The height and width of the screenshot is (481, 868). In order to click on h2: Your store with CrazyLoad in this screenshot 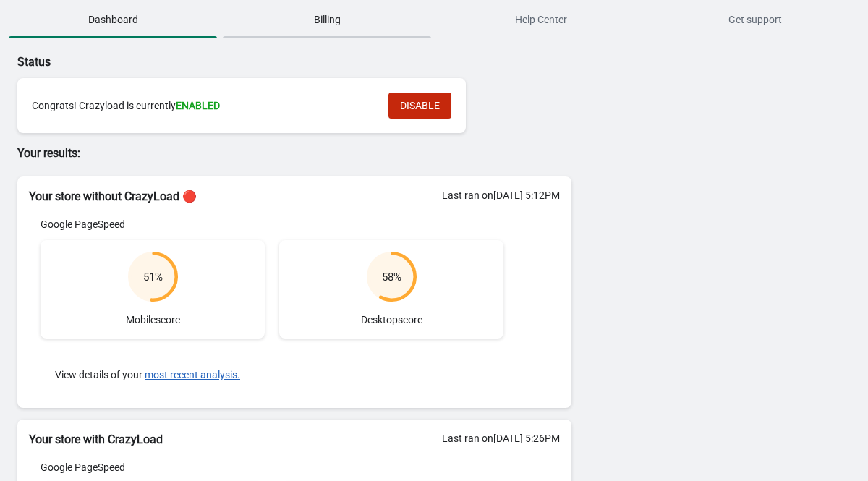, I will do `click(294, 440)`.